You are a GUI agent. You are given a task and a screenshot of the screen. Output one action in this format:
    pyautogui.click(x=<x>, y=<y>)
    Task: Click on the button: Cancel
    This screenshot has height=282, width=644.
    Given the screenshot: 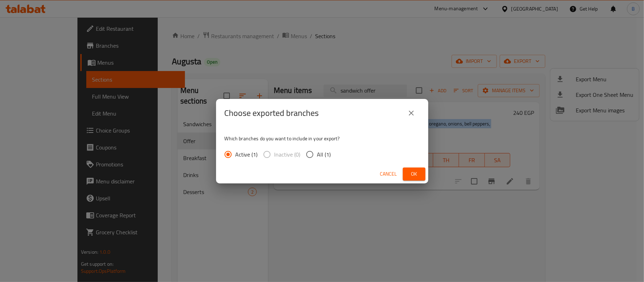 What is the action you would take?
    pyautogui.click(x=389, y=174)
    